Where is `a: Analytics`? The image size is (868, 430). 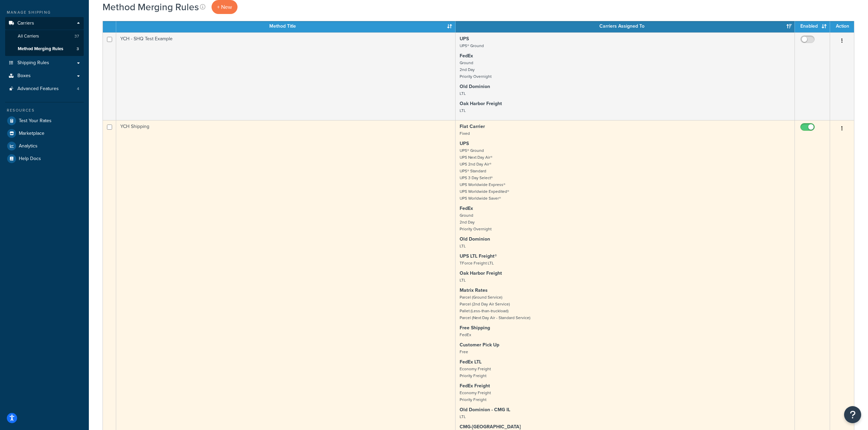
a: Analytics is located at coordinates (45, 146).